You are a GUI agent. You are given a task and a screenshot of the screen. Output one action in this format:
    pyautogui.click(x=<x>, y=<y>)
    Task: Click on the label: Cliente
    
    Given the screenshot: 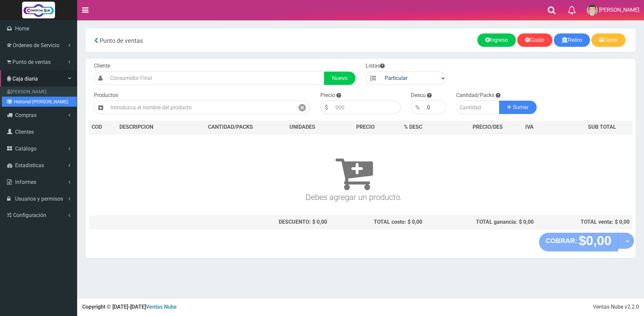 What is the action you would take?
    pyautogui.click(x=102, y=66)
    